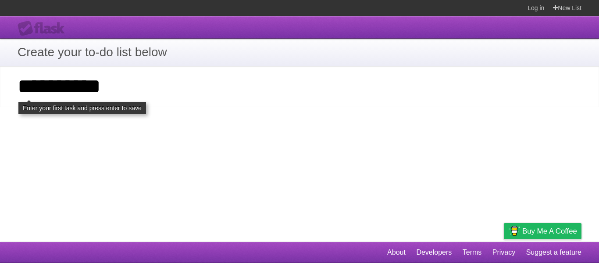 This screenshot has width=599, height=263. I want to click on img: Buy me a coffee, so click(514, 231).